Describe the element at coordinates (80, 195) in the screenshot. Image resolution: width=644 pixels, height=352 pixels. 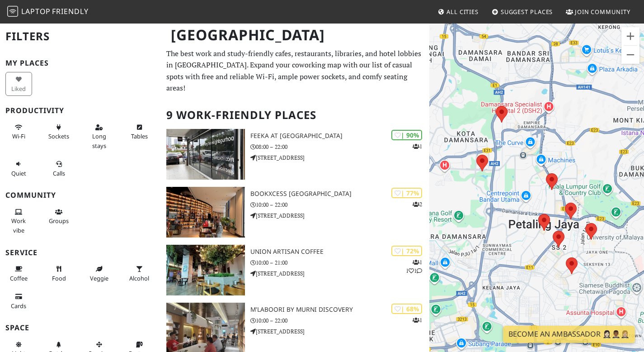
I see `h3: Community` at that location.